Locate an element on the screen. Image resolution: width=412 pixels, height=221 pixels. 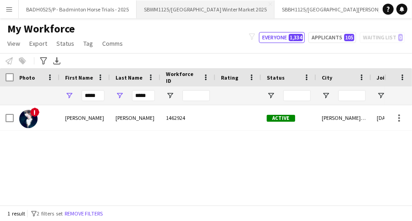
button: Everyone1,334 is located at coordinates (282, 38).